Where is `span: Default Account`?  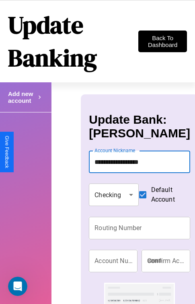 span: Default Account is located at coordinates (167, 195).